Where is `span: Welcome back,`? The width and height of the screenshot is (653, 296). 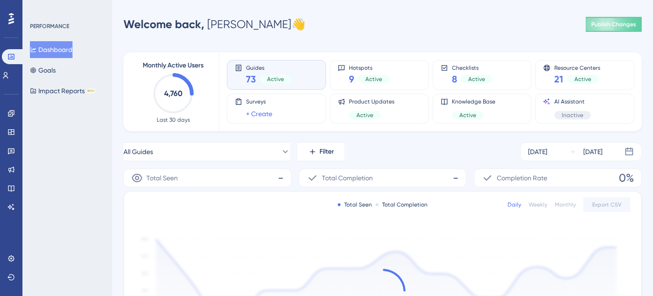
span: Welcome back, is located at coordinates (164, 24).